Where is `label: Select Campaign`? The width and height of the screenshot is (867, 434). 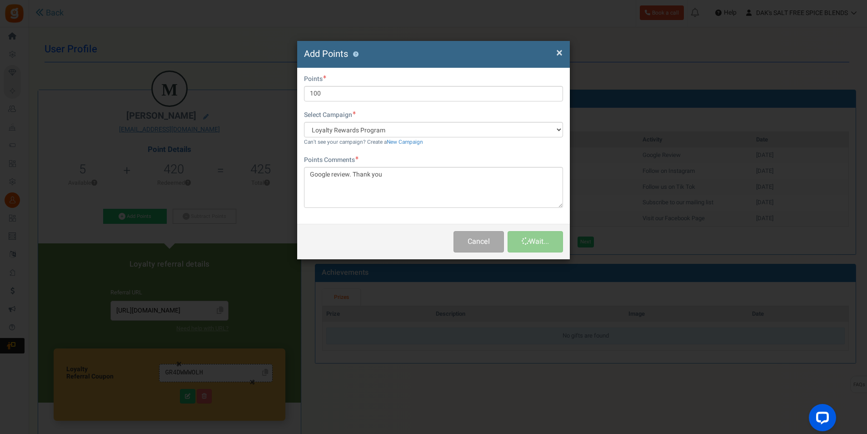 label: Select Campaign is located at coordinates (330, 115).